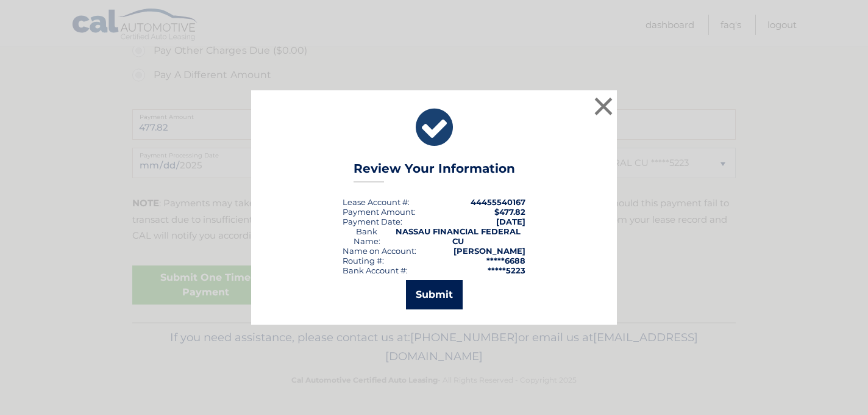 This screenshot has width=868, height=415. I want to click on div: Lease Account #:, so click(377, 202).